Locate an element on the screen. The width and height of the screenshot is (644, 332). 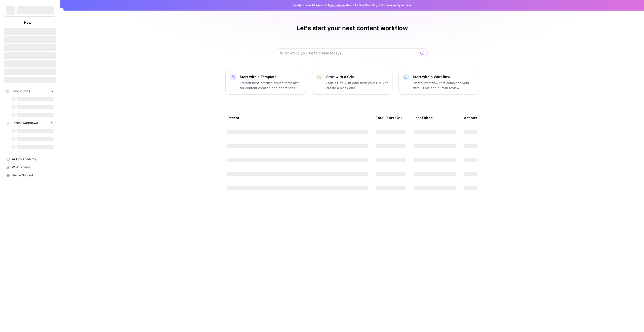
span: Recent Grids is located at coordinates (20, 91).